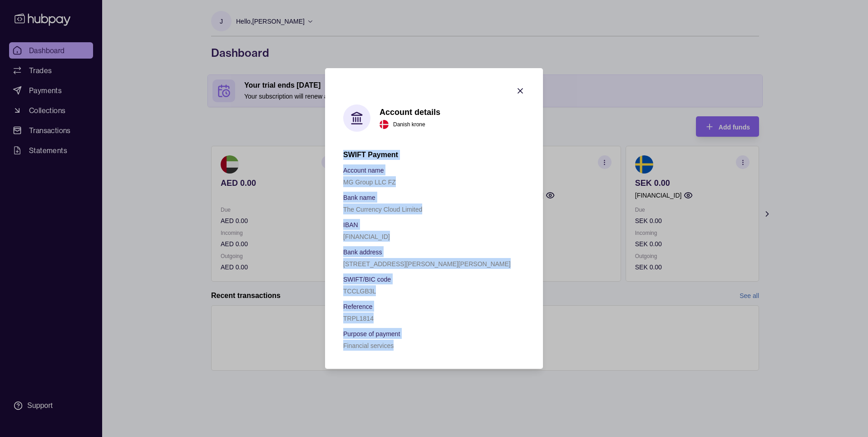  I want to click on p: MG Group LLC FZ, so click(370, 182).